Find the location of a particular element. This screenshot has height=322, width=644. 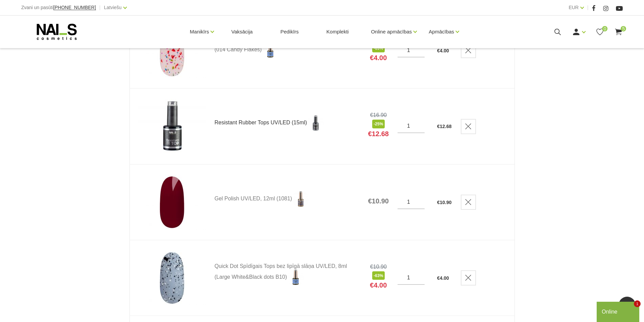

a: Gel Polish UV/LED, 12ml (1081) is located at coordinates (287, 199).